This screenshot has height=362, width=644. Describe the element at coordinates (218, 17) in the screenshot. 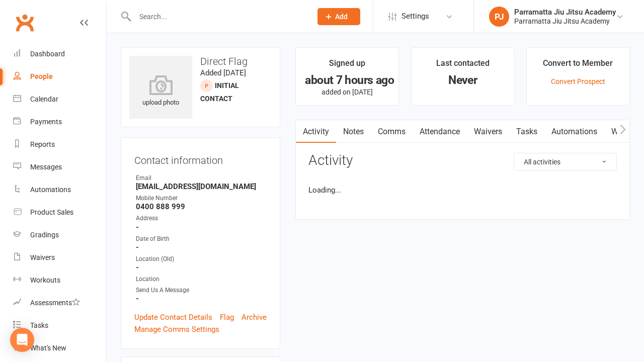

I see `input: Search...` at that location.